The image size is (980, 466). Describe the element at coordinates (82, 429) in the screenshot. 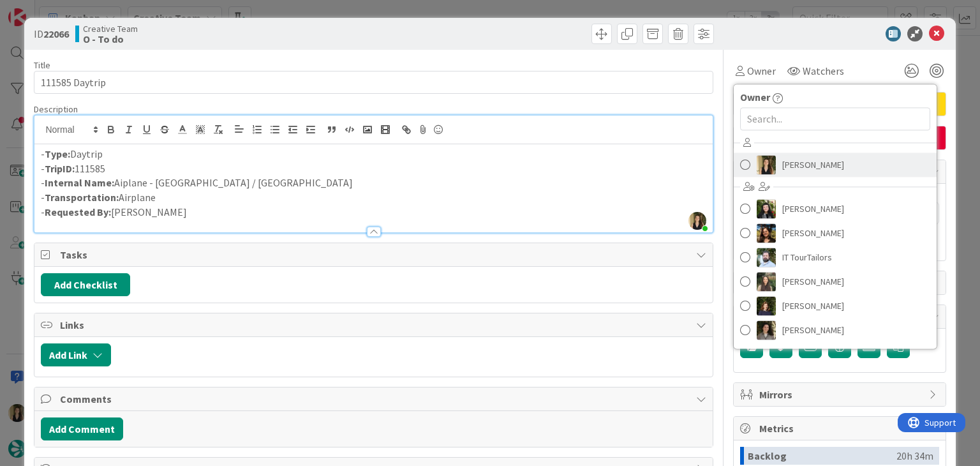

I see `button: Add Comment` at that location.